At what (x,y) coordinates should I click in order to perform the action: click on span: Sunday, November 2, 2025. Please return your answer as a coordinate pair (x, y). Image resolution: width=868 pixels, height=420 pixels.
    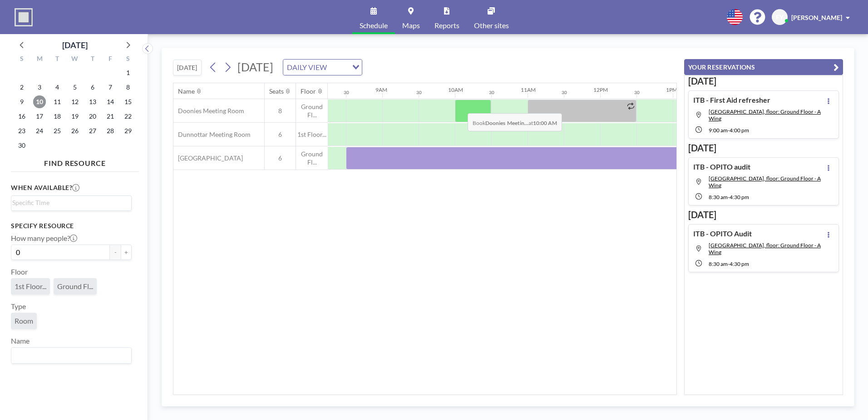
    Looking at the image, I should click on (22, 87).